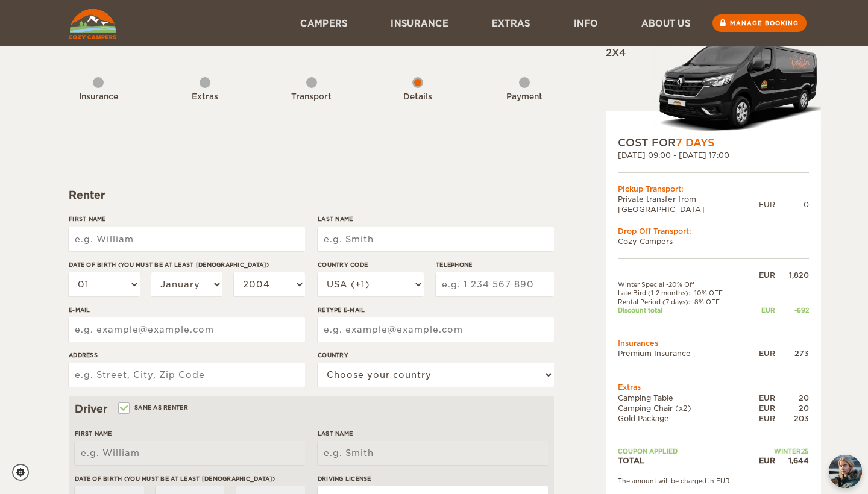 Image resolution: width=868 pixels, height=494 pixels. What do you see at coordinates (713, 343) in the screenshot?
I see `td: Insurances` at bounding box center [713, 343].